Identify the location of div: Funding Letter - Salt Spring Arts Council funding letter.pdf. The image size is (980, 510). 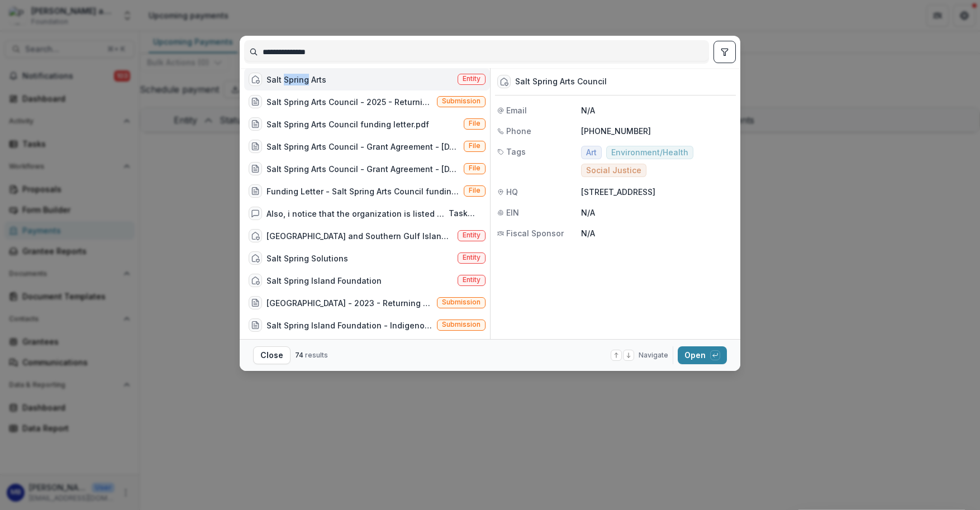
(363, 191).